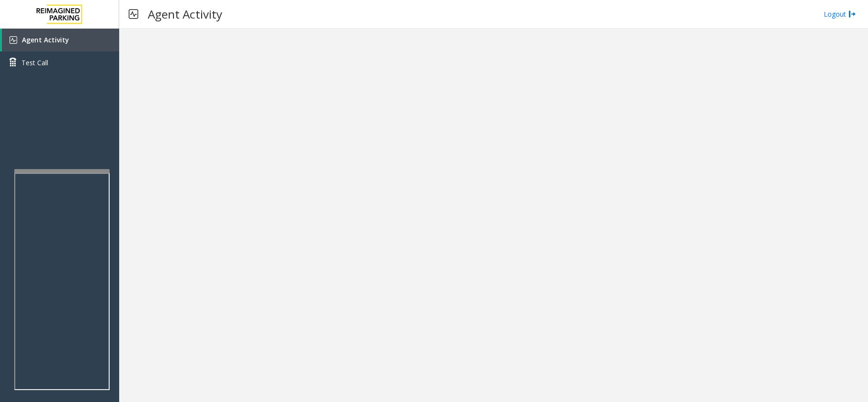 The height and width of the screenshot is (402, 868). Describe the element at coordinates (185, 14) in the screenshot. I see `h3: Agent Activity` at that location.